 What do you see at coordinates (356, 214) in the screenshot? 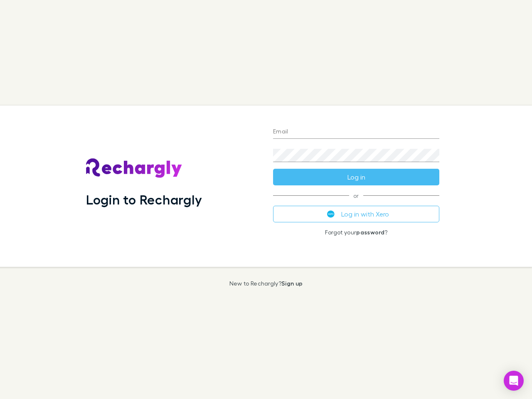
I see `button: Log in with Xero` at bounding box center [356, 214].